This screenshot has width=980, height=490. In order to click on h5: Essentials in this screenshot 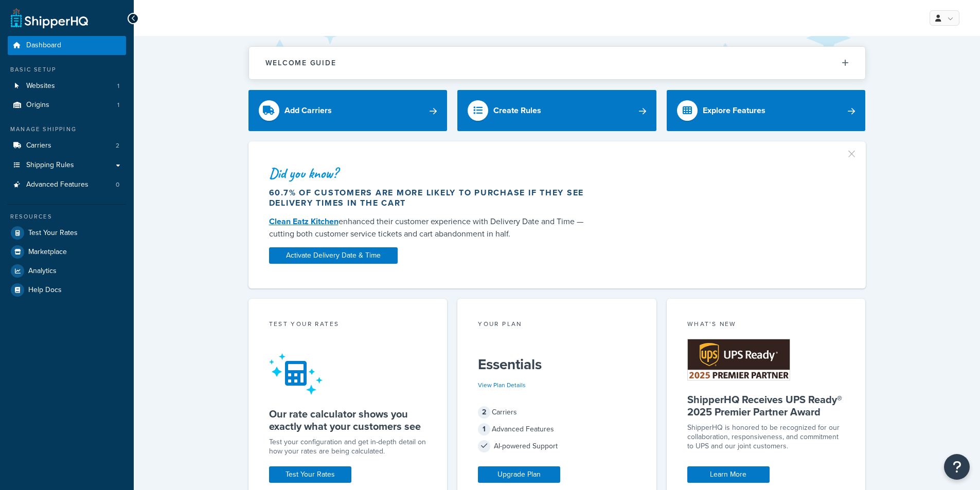, I will do `click(556, 365)`.